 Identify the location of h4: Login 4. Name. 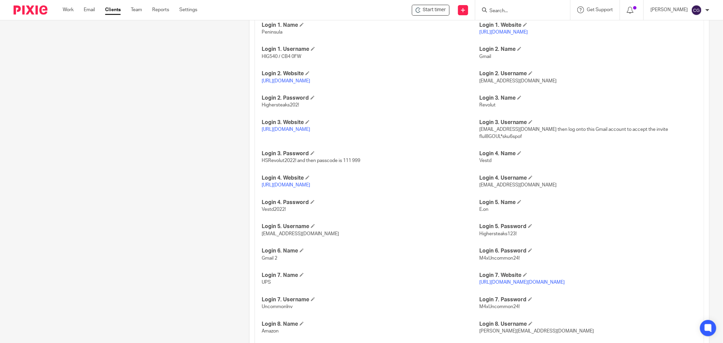
(588, 154).